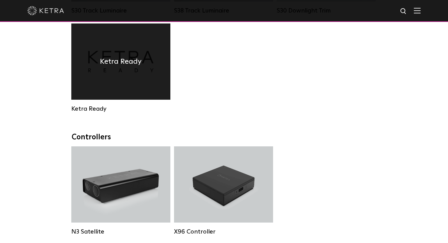 Image resolution: width=448 pixels, height=243 pixels. What do you see at coordinates (46, 11) in the screenshot?
I see `img: ketra-logo-2019-white` at bounding box center [46, 11].